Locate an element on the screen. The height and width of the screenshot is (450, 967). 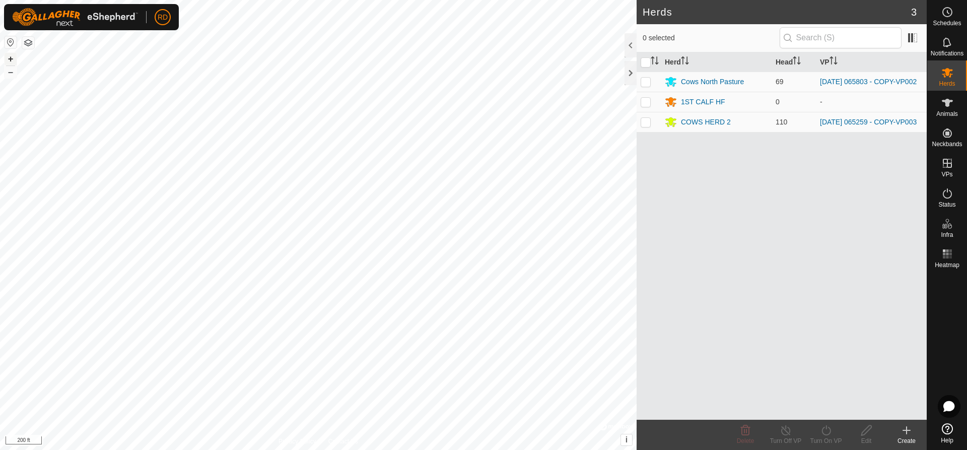
a: Help is located at coordinates (947, 433).